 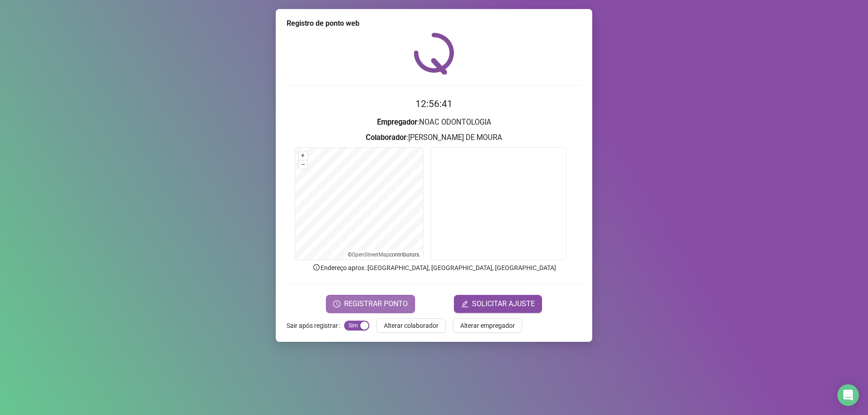 What do you see at coordinates (384, 255) in the screenshot?
I see `li: © contributors.` at bounding box center [384, 255].